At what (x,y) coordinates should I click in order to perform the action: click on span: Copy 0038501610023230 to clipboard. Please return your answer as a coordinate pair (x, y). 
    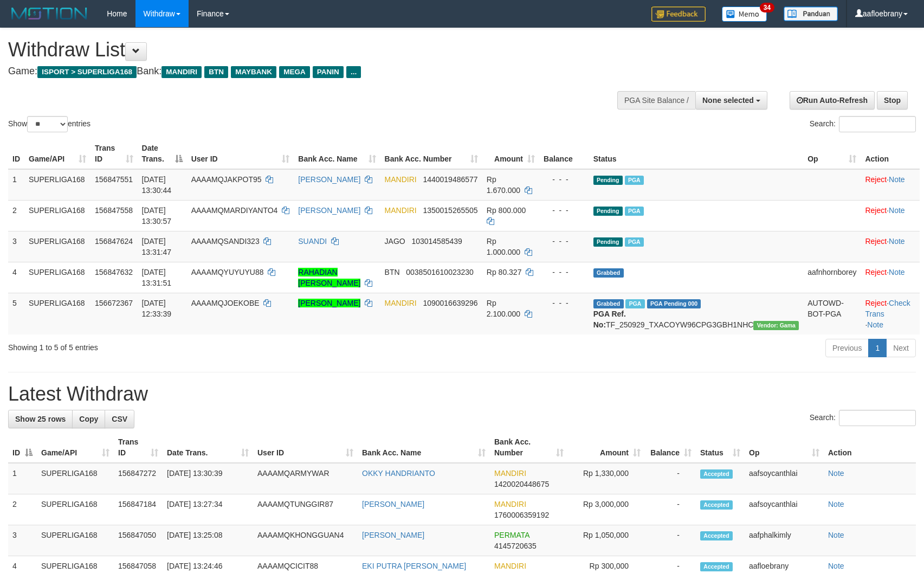
    Looking at the image, I should click on (440, 272).